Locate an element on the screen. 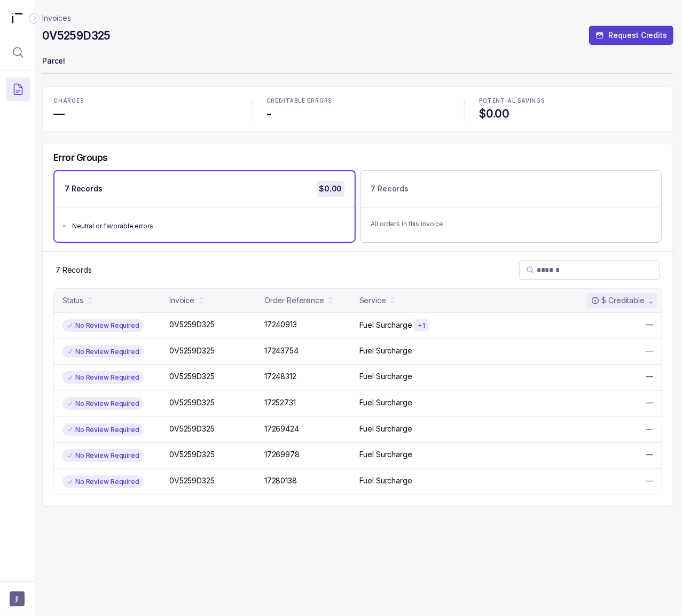 The width and height of the screenshot is (682, 616). p: $0.00 is located at coordinates (330, 188).